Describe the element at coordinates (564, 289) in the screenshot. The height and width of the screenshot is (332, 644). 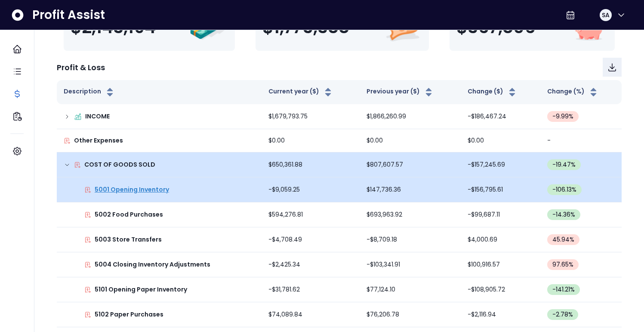
I see `span: -141.21 %` at that location.